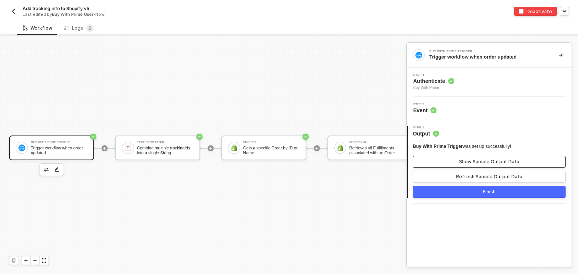  Describe the element at coordinates (489, 192) in the screenshot. I see `div: Finish` at that location.